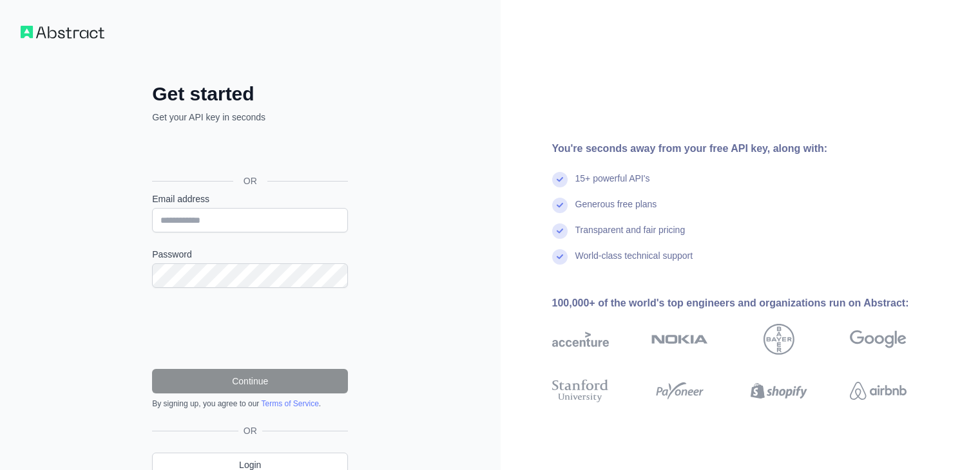 Image resolution: width=980 pixels, height=470 pixels. What do you see at coordinates (679, 339) in the screenshot?
I see `img: nokia` at bounding box center [679, 339].